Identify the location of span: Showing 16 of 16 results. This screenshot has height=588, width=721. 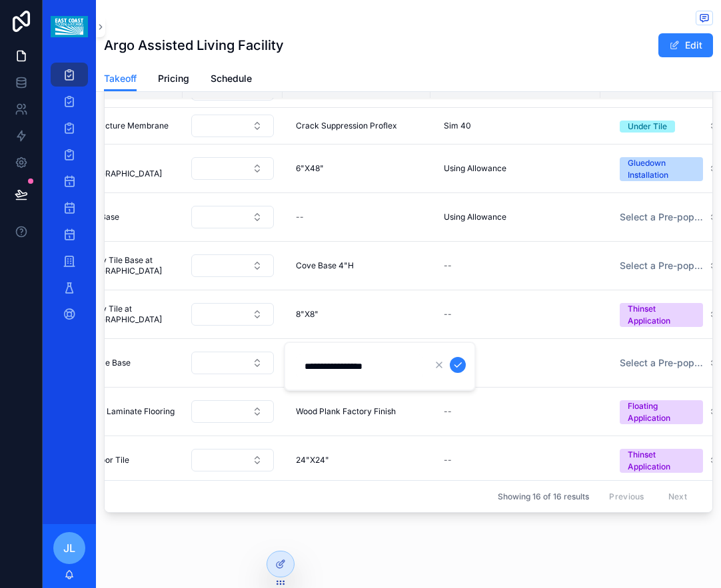
(543, 497).